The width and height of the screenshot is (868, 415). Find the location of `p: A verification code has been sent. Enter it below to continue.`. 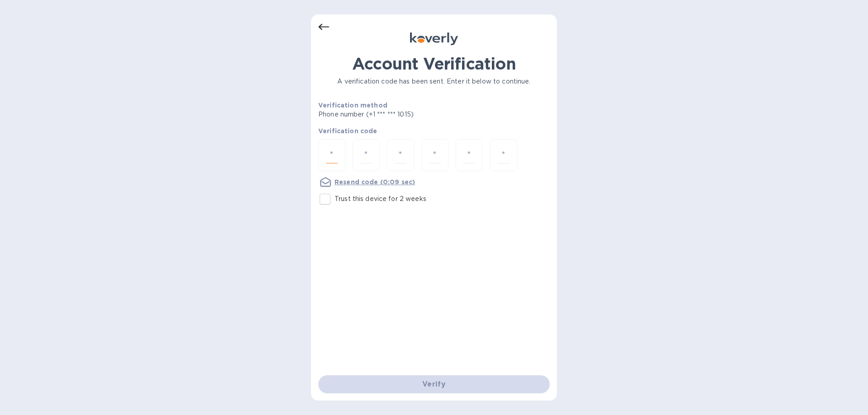

p: A verification code has been sent. Enter it below to continue. is located at coordinates (434, 82).